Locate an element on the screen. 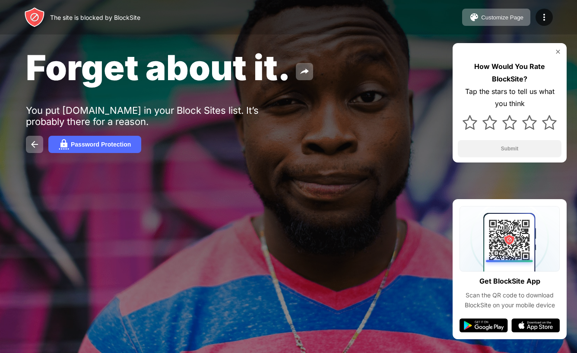 The image size is (577, 353). button: Password Protection is located at coordinates (95, 145).